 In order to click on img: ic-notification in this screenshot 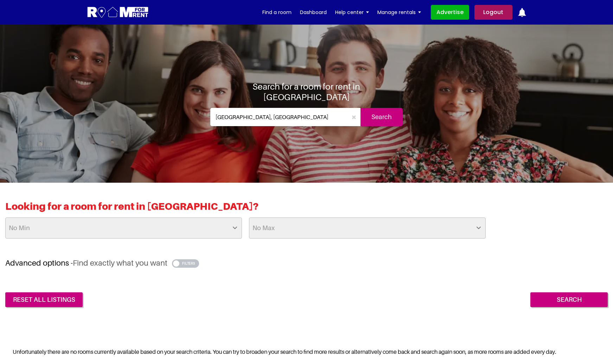, I will do `click(522, 12)`.